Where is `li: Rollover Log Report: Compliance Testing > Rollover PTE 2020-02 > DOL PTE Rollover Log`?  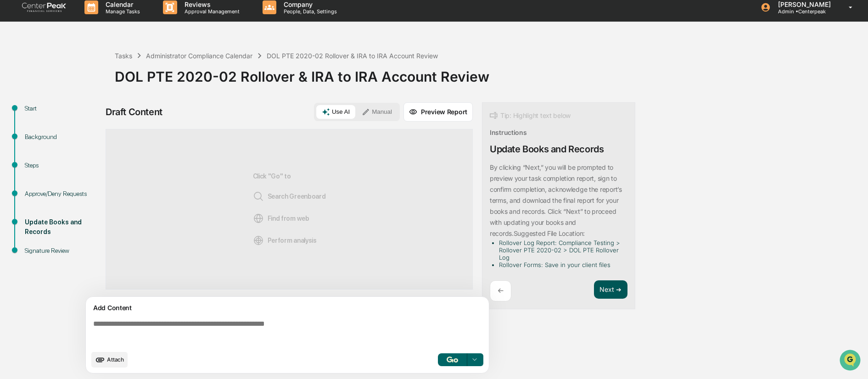 li: Rollover Log Report: Compliance Testing > Rollover PTE 2020-02 > DOL PTE Rollover Log is located at coordinates (561, 250).